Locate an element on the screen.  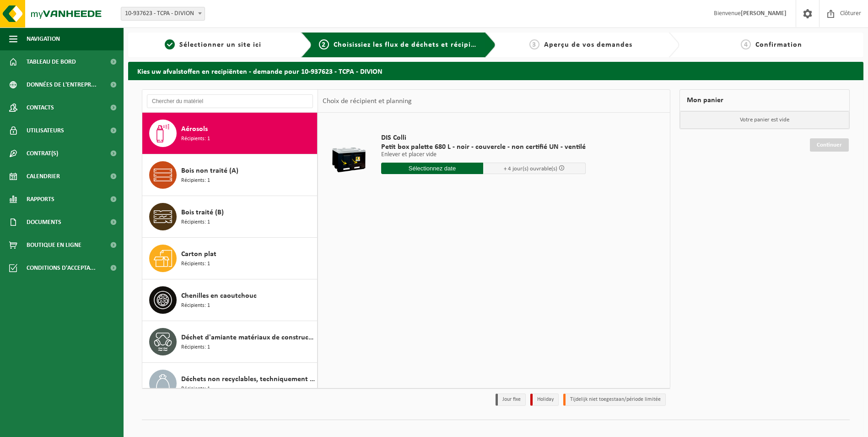
button: Déchets non recyclables, techniquement non combustibles (combustibles) Récipients: 1 is located at coordinates (229, 383).